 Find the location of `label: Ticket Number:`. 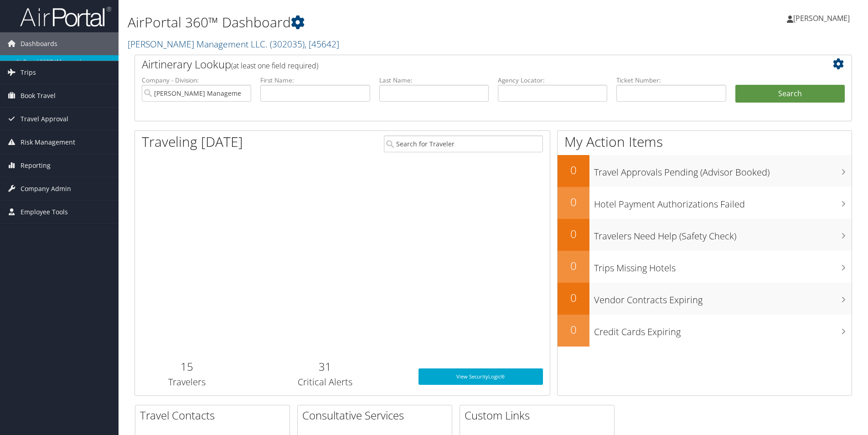

label: Ticket Number: is located at coordinates (671, 80).